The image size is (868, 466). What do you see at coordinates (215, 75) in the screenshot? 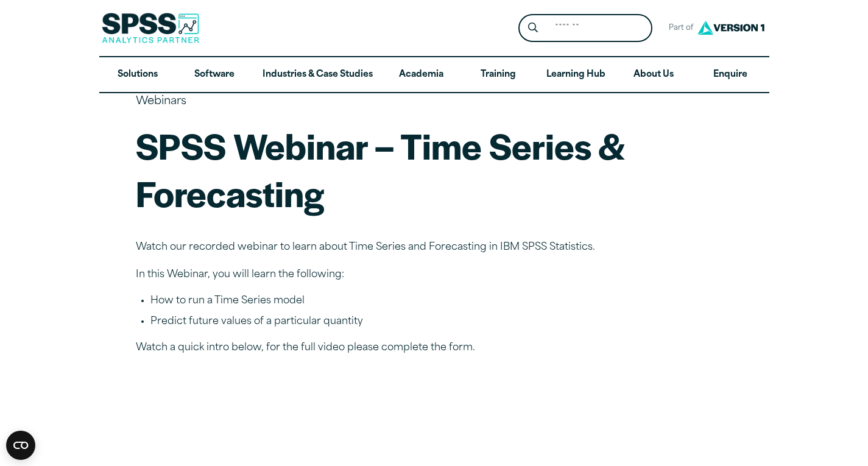
I see `a: Software` at bounding box center [215, 75].